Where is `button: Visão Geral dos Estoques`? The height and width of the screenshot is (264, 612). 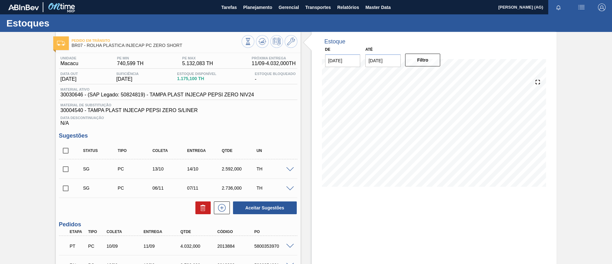
button: Visão Geral dos Estoques is located at coordinates (248, 41).